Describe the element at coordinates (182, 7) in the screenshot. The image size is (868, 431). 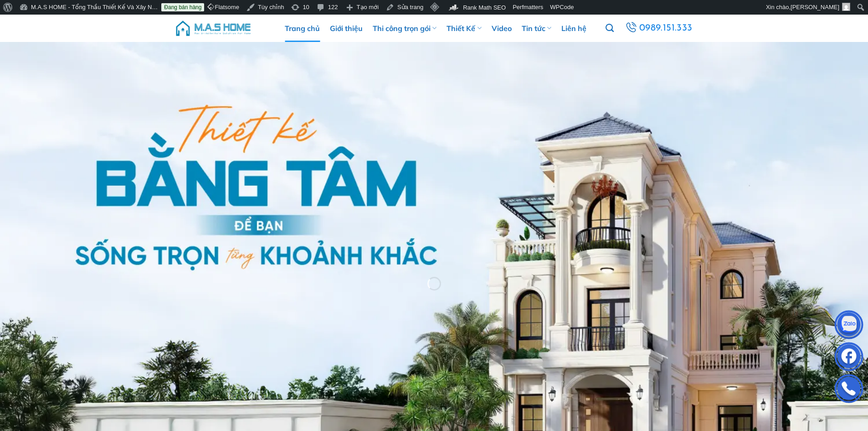
I see `a: Đang bán hàng` at that location.